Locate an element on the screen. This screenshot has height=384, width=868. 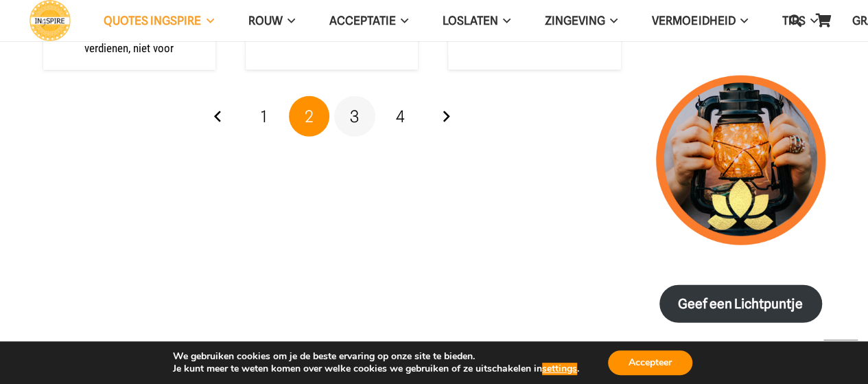
p: We gebruiken cookies om je de beste ervaring op onze site te bieden. is located at coordinates (376, 356).